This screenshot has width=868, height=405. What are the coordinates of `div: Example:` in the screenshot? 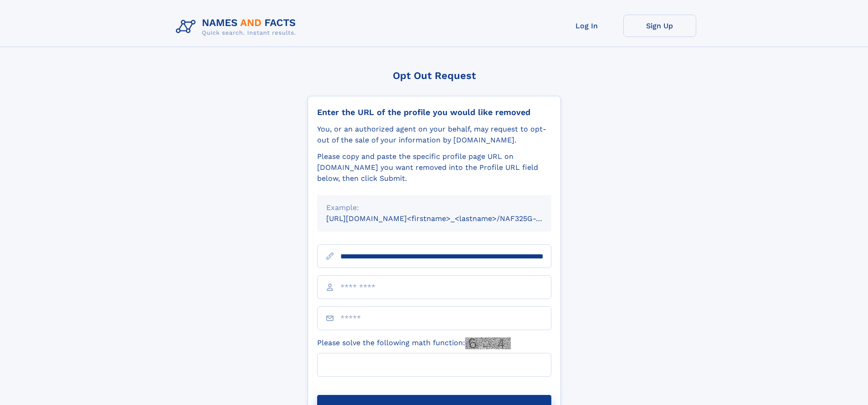 It's located at (434, 208).